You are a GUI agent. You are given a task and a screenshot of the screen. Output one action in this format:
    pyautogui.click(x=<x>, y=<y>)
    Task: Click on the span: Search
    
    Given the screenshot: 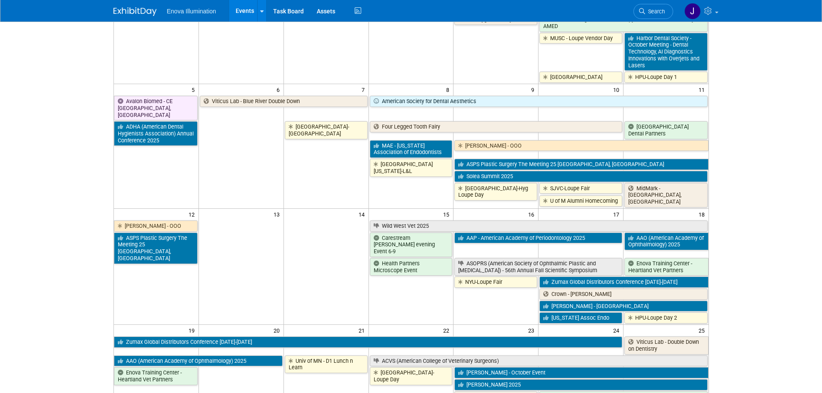 What is the action you would take?
    pyautogui.click(x=655, y=11)
    